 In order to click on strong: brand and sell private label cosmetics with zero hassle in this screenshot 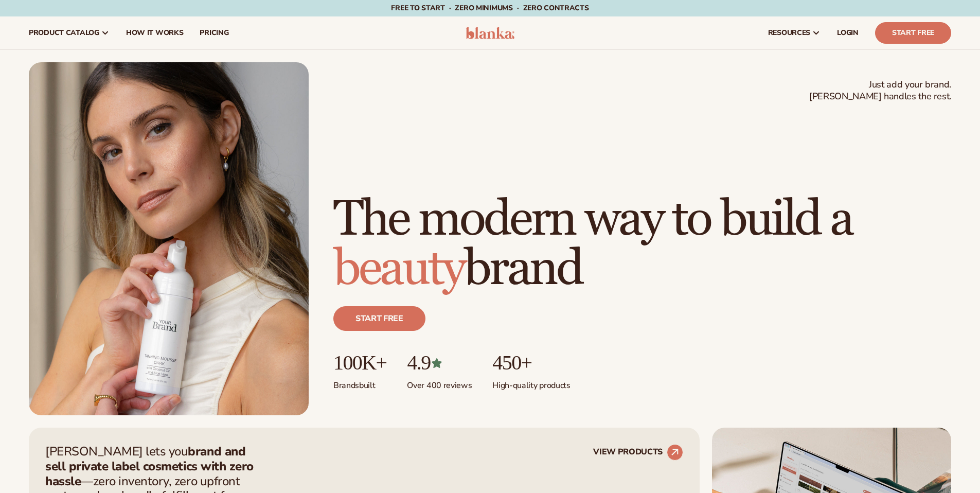, I will do `click(149, 467)`.